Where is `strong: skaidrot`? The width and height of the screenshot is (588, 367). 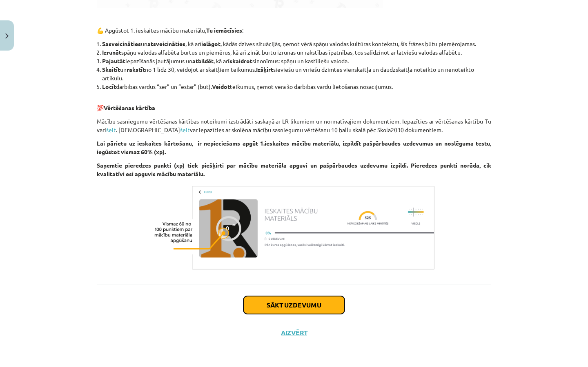
strong: skaidrot is located at coordinates (241, 61).